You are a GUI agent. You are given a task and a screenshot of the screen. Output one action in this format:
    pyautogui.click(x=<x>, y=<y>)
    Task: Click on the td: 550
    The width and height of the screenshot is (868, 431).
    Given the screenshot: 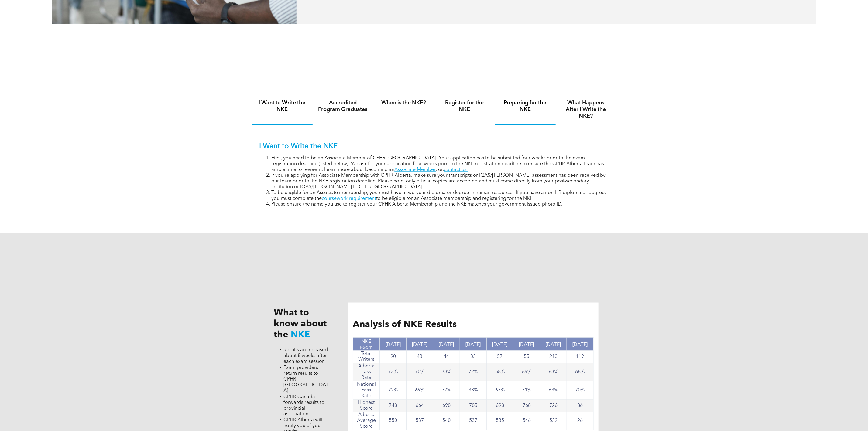 What is the action you would take?
    pyautogui.click(x=394, y=421)
    